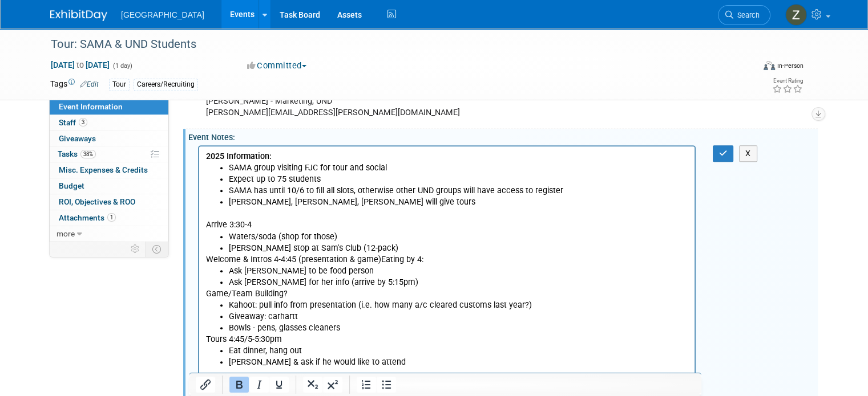 Image resolution: width=868 pixels, height=396 pixels. What do you see at coordinates (109, 106) in the screenshot?
I see `a: Event Information` at bounding box center [109, 106].